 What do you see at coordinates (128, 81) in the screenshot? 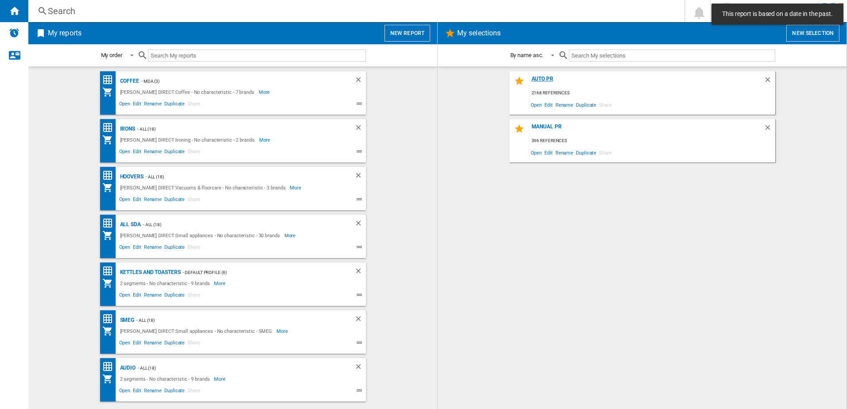
I see `div: Coffee` at bounding box center [128, 81].